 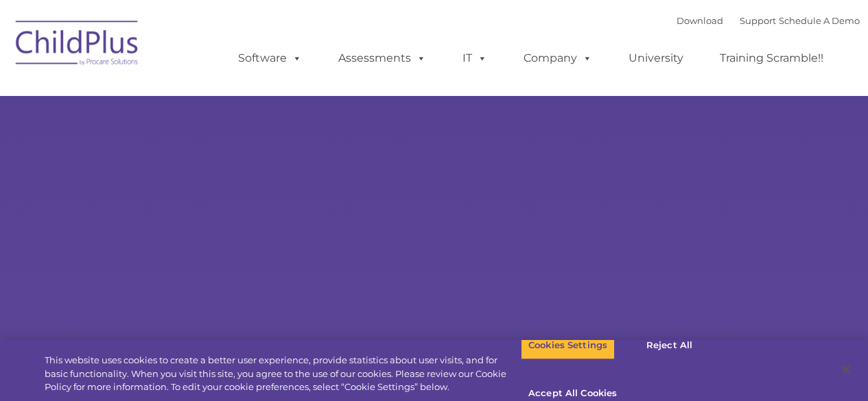 What do you see at coordinates (656, 59) in the screenshot?
I see `a: University` at bounding box center [656, 59].